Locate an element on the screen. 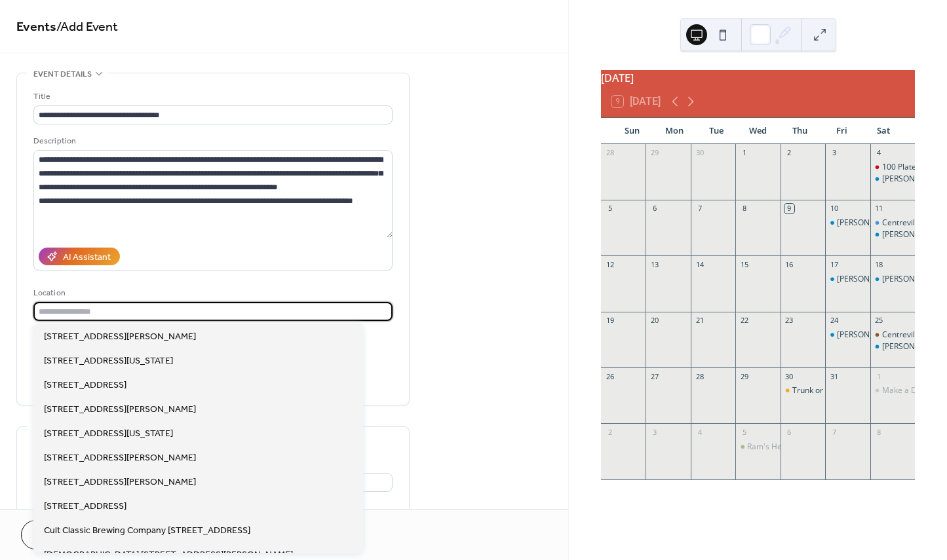  div: Wed is located at coordinates (758, 131).